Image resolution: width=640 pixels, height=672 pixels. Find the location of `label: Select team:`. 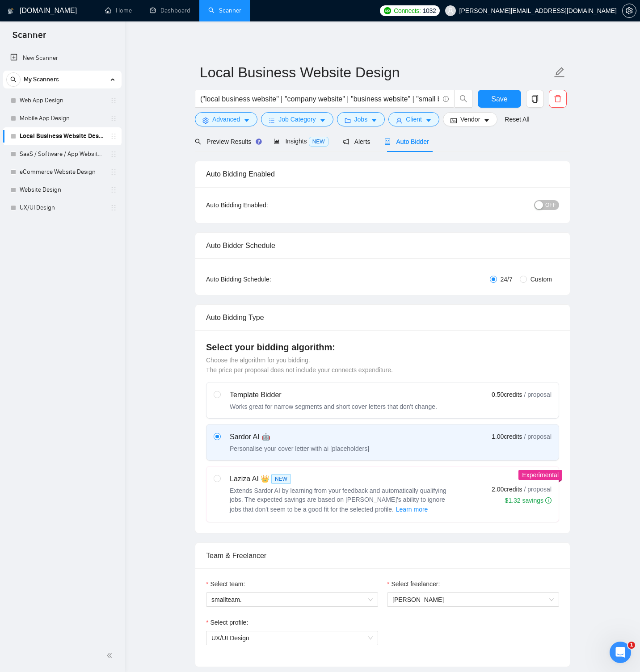

label: Select team: is located at coordinates (225, 584).